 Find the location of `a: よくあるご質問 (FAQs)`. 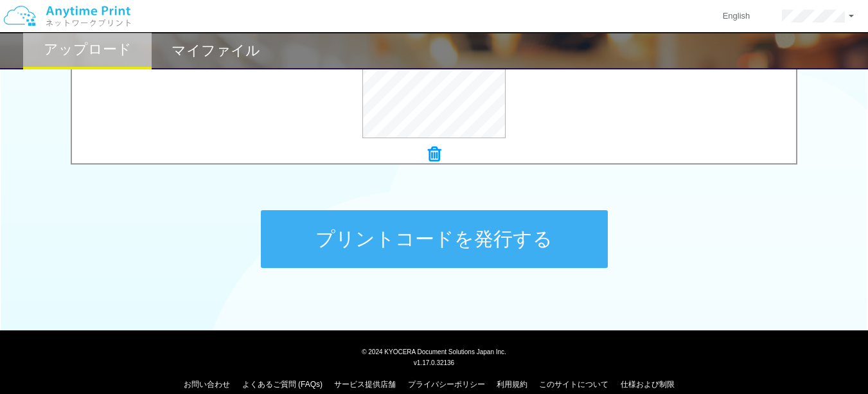

a: よくあるご質問 (FAQs) is located at coordinates (282, 385).